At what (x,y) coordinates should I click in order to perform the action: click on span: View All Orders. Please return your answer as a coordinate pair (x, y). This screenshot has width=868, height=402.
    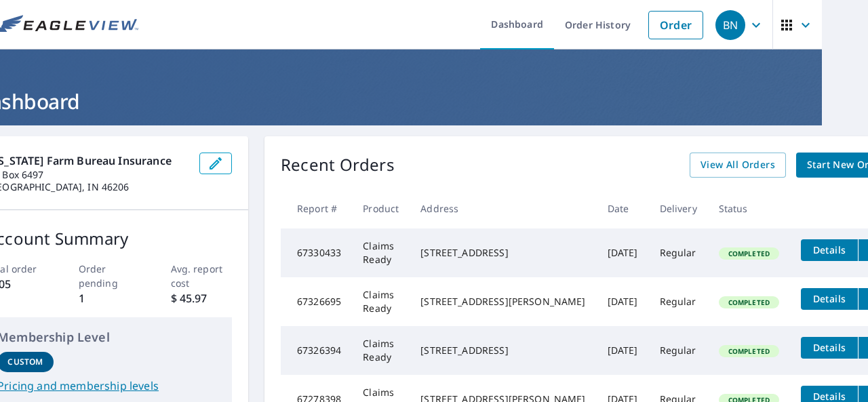
    Looking at the image, I should click on (738, 165).